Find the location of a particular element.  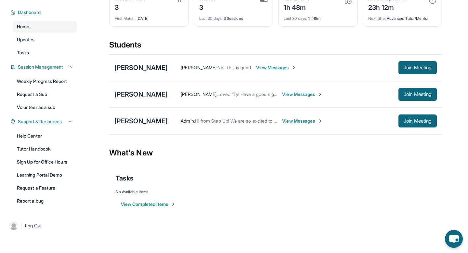

button: chat-button is located at coordinates (453, 238).